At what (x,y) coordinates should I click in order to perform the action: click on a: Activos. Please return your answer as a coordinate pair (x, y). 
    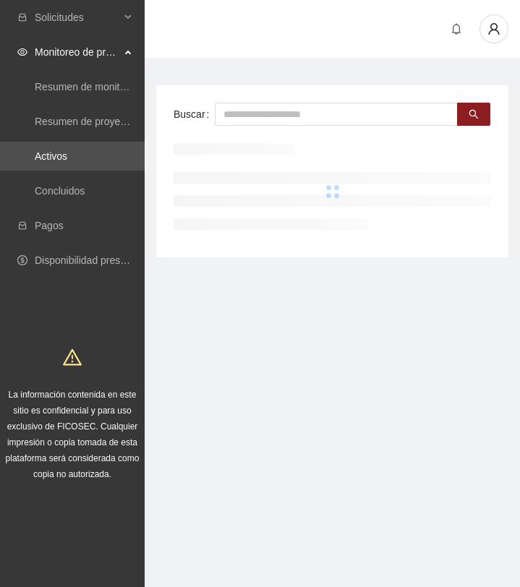
    Looking at the image, I should click on (51, 156).